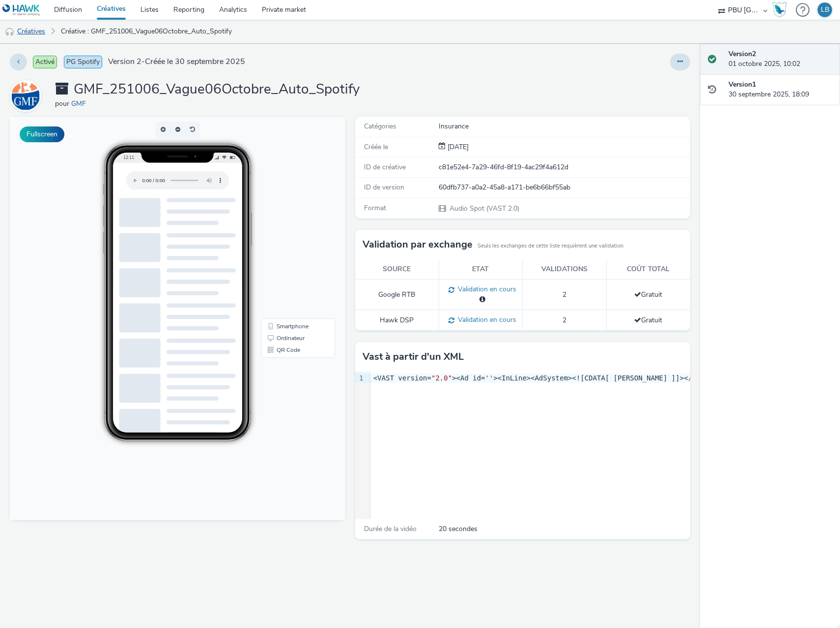 The image size is (840, 628). I want to click on span: Créée le, so click(376, 147).